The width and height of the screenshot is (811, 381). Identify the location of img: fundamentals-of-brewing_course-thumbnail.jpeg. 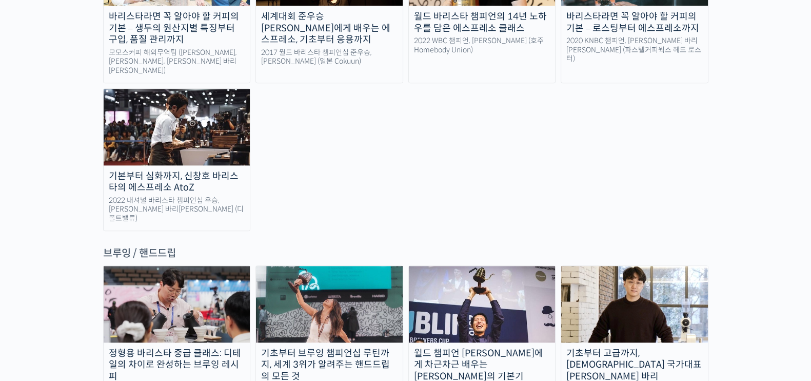
(482, 304).